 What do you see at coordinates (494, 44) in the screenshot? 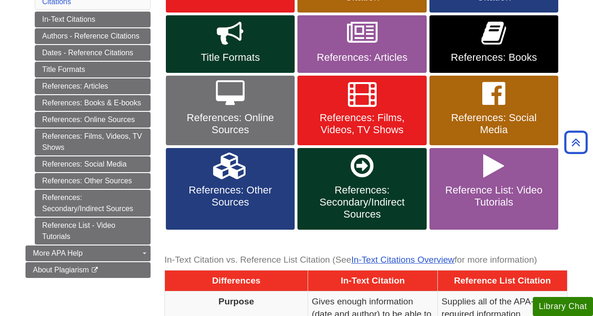
I see `a: References: Books` at bounding box center [494, 44].